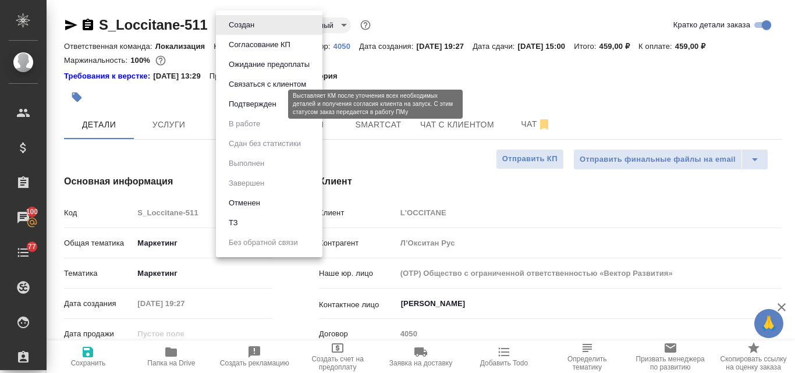 The image size is (795, 373). Describe the element at coordinates (246, 164) in the screenshot. I see `button: Выполнен` at that location.